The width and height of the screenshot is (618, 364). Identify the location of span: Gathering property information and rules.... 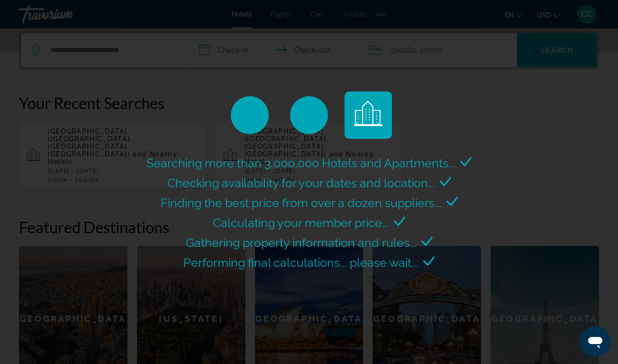
(301, 242).